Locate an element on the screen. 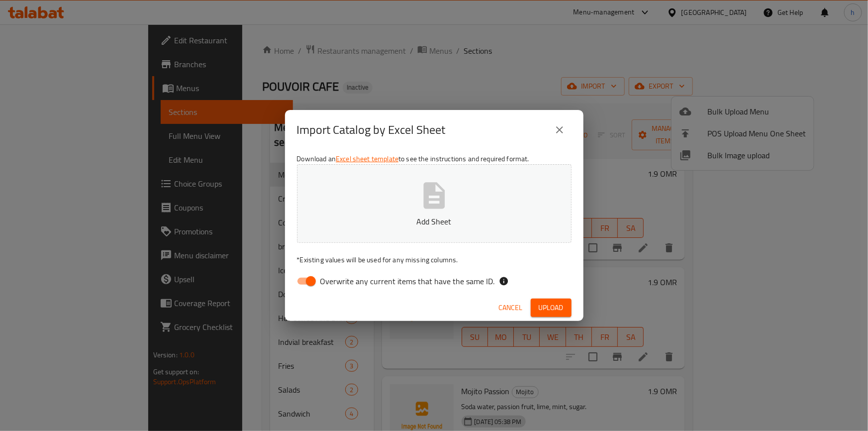  button: Add Sheet is located at coordinates (434, 203).